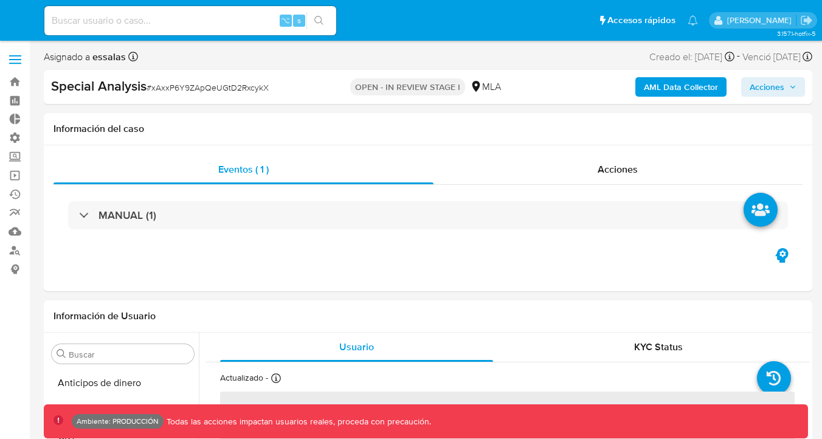  I want to click on span: Usuario, so click(356, 347).